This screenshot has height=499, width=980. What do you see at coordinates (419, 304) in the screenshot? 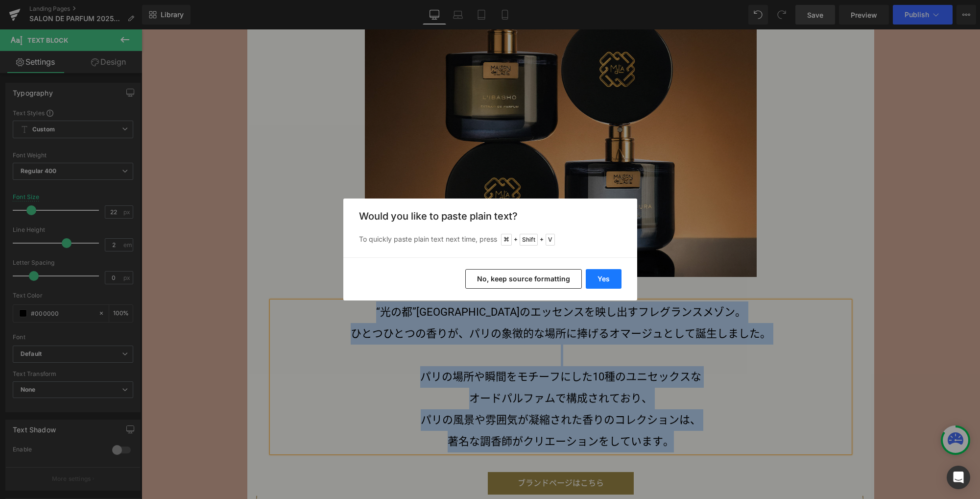
I see `p: ひとつひとつの香りが、パリの象徴的な場所に捧げるオマージュとして誕生しました。` at bounding box center [419, 304].